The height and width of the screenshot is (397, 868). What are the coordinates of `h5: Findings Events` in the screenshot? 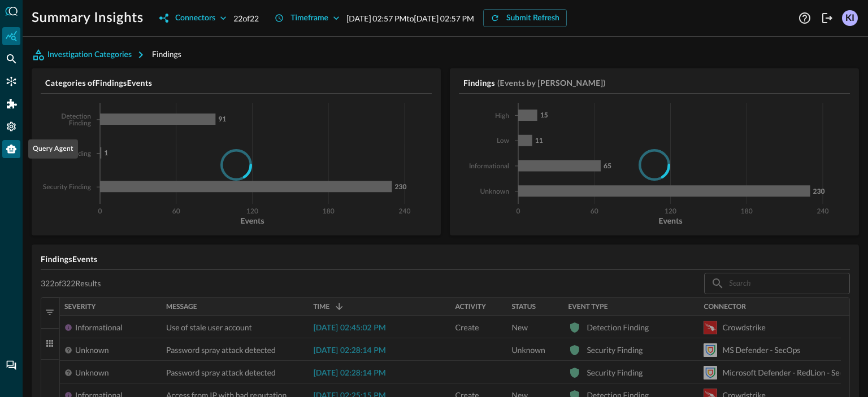 It's located at (445, 259).